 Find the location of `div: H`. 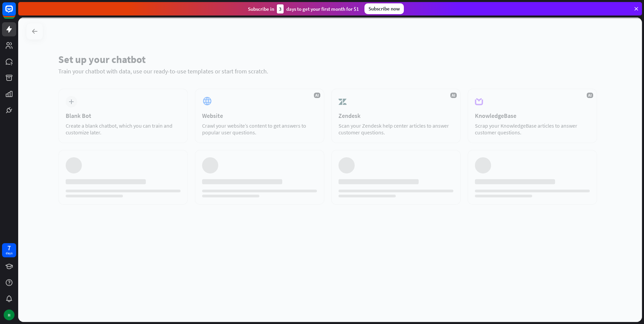

div: H is located at coordinates (9, 315).